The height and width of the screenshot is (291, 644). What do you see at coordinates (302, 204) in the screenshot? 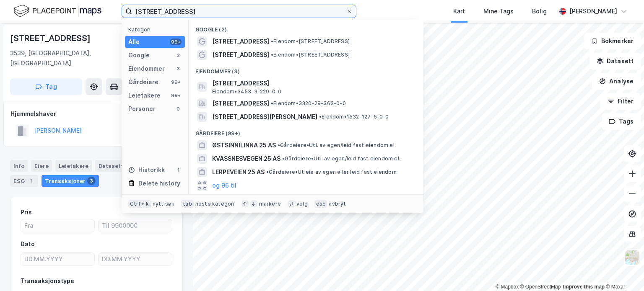
I see `div: velg` at bounding box center [302, 204].